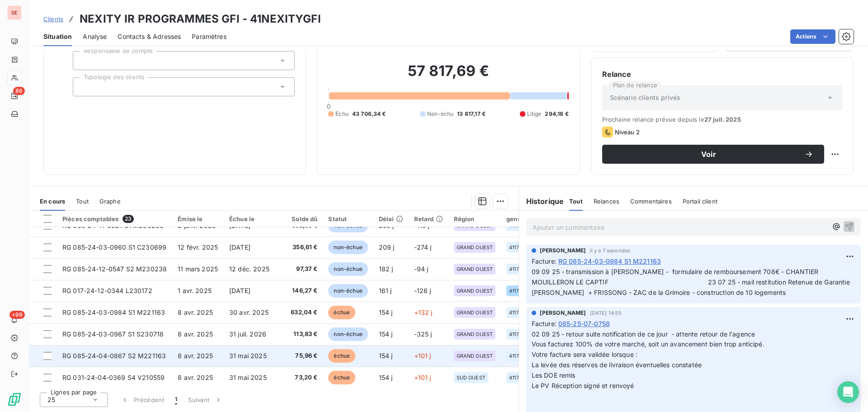  What do you see at coordinates (114, 378) in the screenshot?
I see `span: RG 031-24-04-0369 S4 V210559` at bounding box center [114, 378].